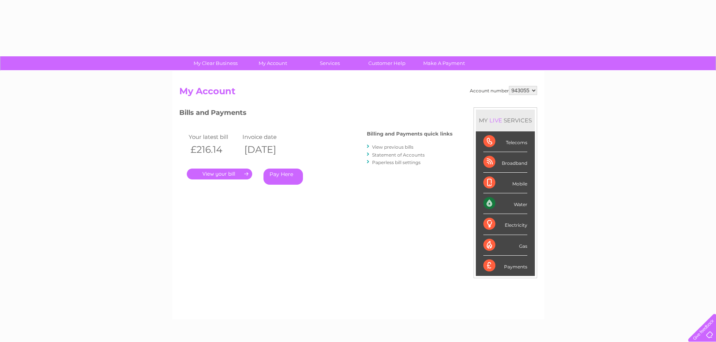  What do you see at coordinates (505, 245) in the screenshot?
I see `div: Gas` at bounding box center [505, 245].